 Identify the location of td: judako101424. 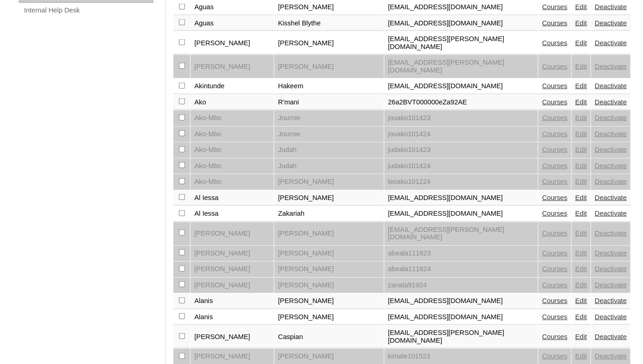
(461, 166).